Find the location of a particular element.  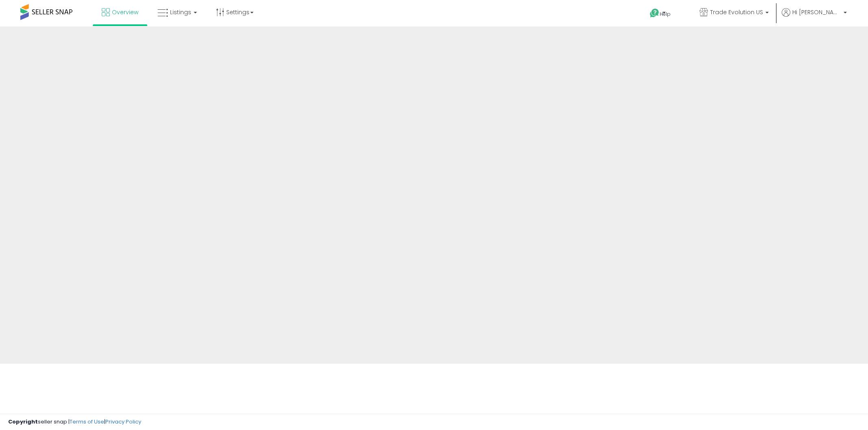

span: Overview is located at coordinates (125, 12).